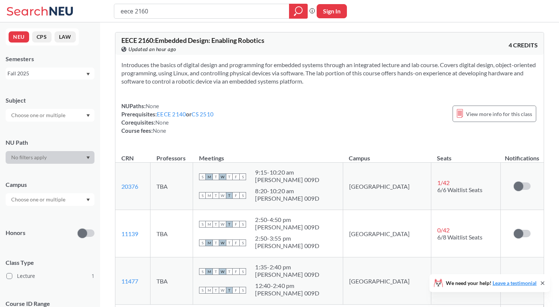 The width and height of the screenshot is (559, 307). What do you see at coordinates (15, 233) in the screenshot?
I see `p: Honors` at bounding box center [15, 233].